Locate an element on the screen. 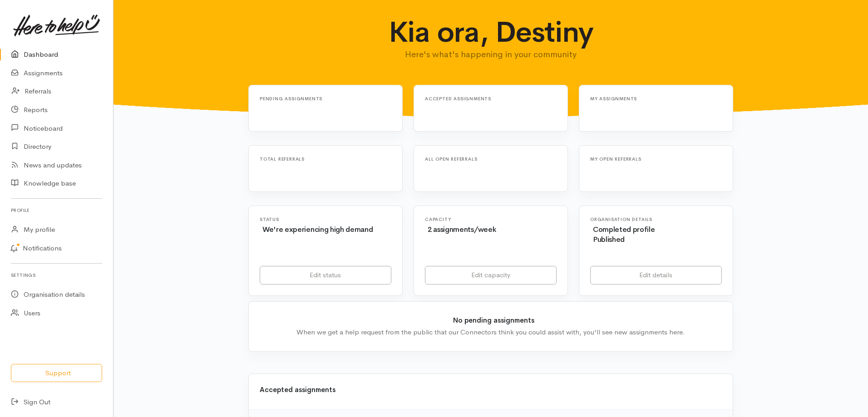 The image size is (868, 417). h1: Kia ora, Destiny is located at coordinates (491, 32).